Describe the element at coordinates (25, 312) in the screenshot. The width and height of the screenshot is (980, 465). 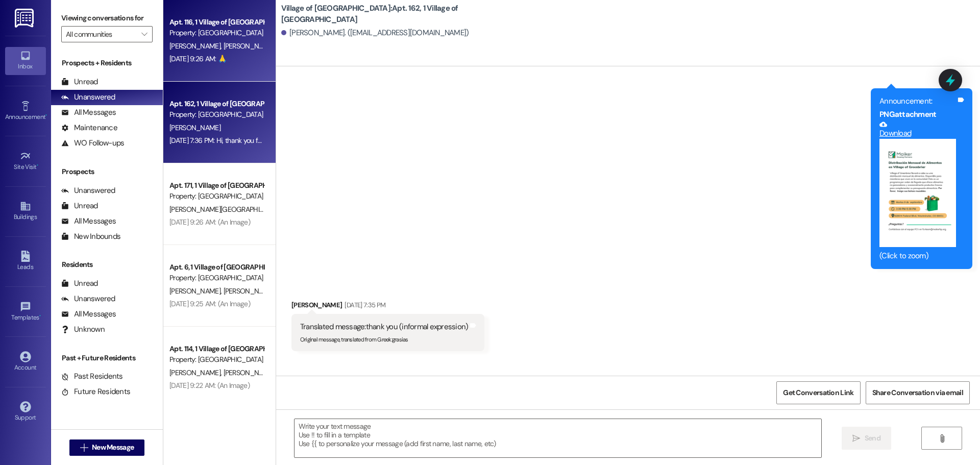
I see `a: Templates •` at that location.